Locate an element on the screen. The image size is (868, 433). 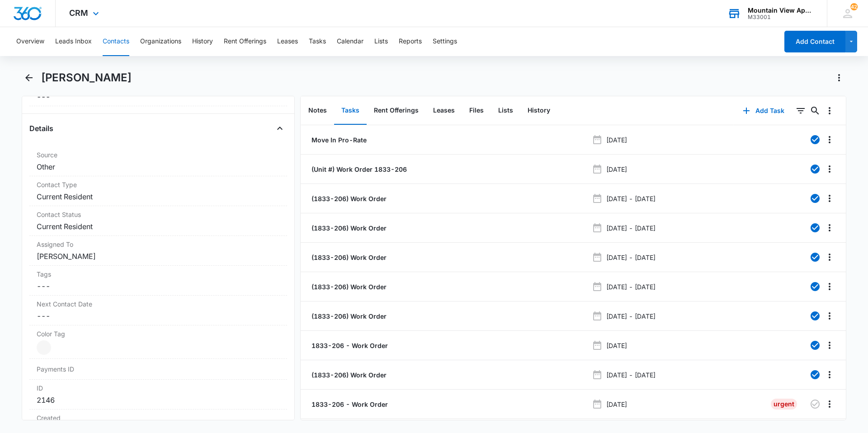
label: Color Tag is located at coordinates (158, 334).